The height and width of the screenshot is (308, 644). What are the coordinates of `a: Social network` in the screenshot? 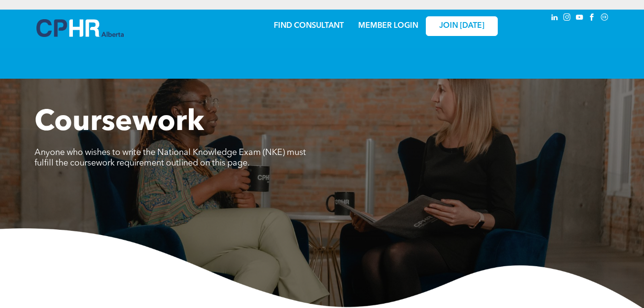 It's located at (604, 18).